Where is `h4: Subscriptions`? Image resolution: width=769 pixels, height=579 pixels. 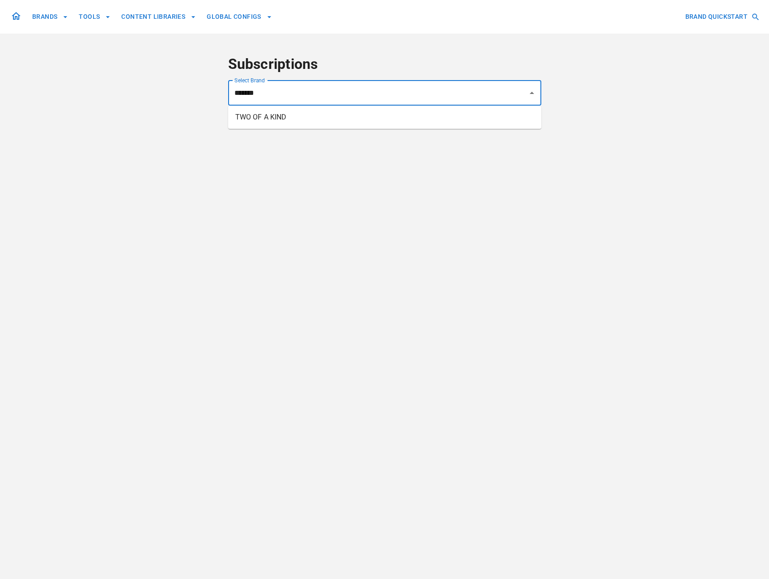 h4: Subscriptions is located at coordinates (385, 64).